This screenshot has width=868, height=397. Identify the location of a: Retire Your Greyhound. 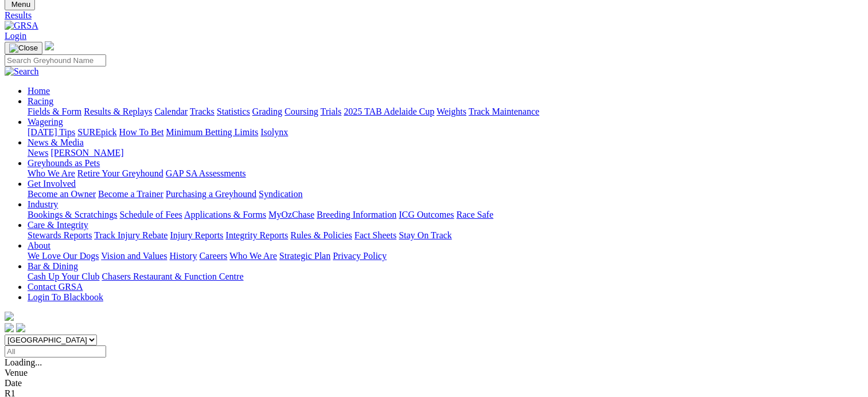
(121, 173).